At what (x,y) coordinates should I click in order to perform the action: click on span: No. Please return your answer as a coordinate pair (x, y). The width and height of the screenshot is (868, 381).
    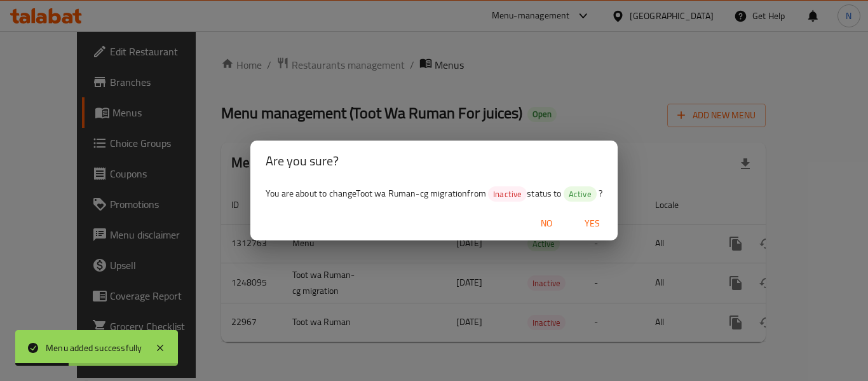
    Looking at the image, I should click on (546, 223).